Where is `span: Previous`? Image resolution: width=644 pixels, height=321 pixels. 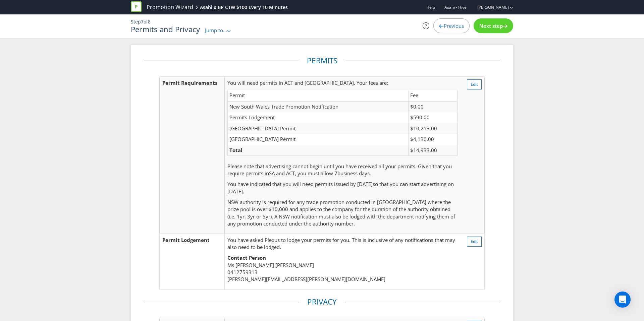 span: Previous is located at coordinates (454, 26).